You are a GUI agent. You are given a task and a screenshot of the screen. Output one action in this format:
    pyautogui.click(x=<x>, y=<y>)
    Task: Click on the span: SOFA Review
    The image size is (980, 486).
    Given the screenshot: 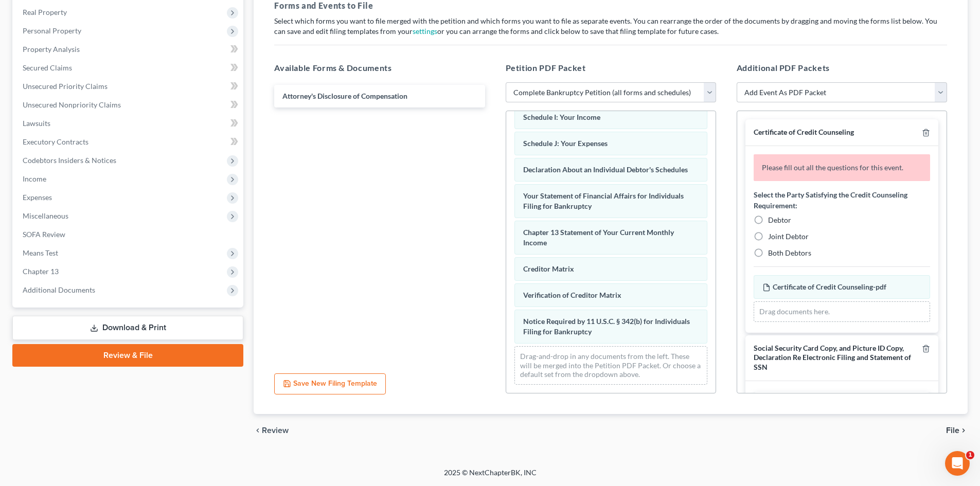 What is the action you would take?
    pyautogui.click(x=44, y=234)
    